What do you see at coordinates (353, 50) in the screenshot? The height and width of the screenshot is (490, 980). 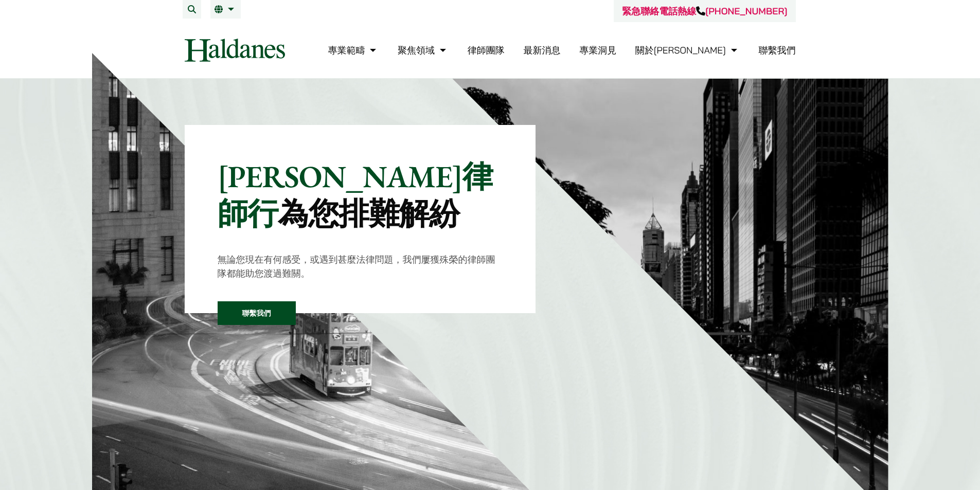 I see `a: 專業範疇` at bounding box center [353, 50].